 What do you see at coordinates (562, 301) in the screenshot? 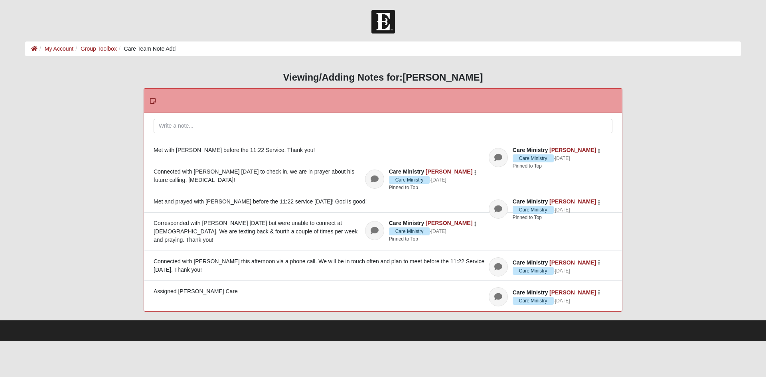
I see `time: August 4, 2025, 11:33 AM` at bounding box center [562, 301].